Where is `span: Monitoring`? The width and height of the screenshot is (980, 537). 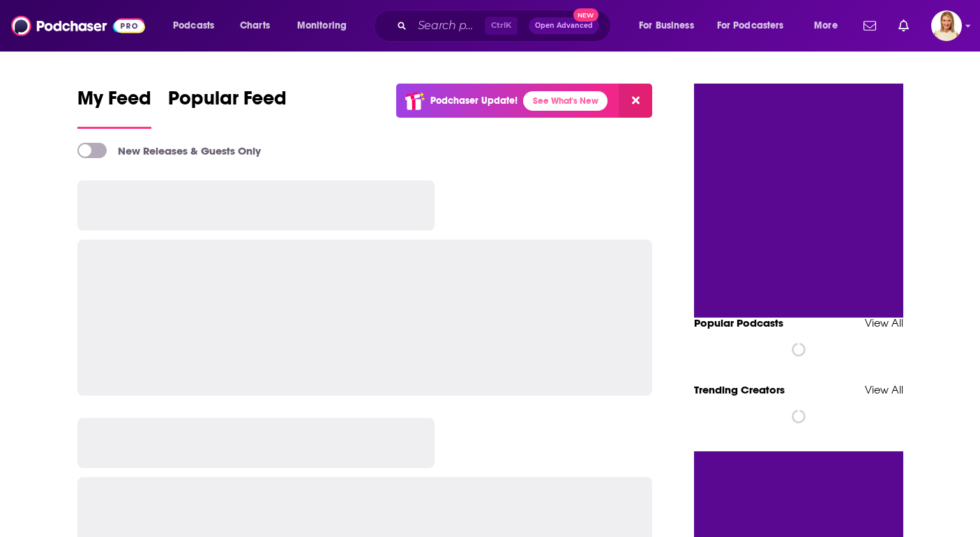
span: Monitoring is located at coordinates (321, 26).